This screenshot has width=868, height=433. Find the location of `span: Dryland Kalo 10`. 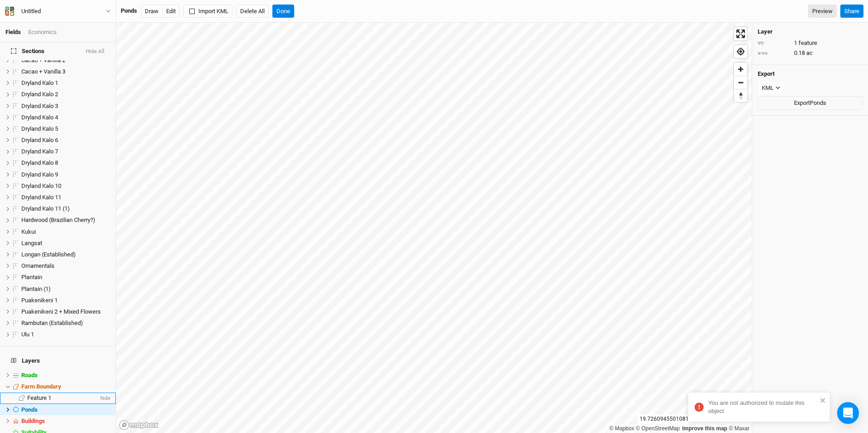

span: Dryland Kalo 10 is located at coordinates (41, 186).